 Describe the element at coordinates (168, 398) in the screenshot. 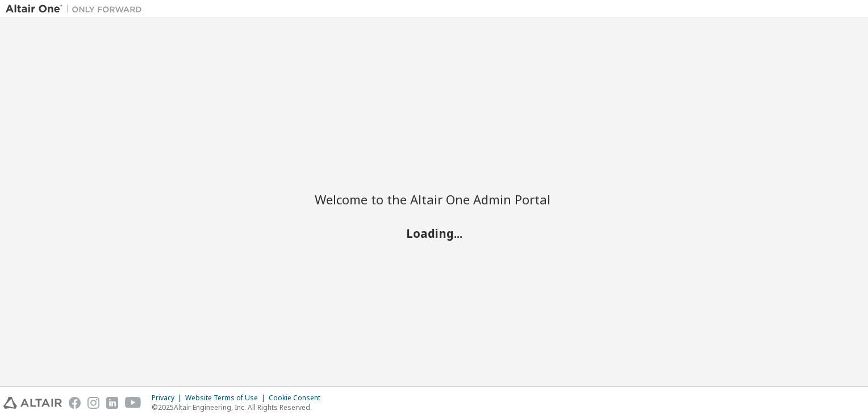

I see `div: Privacy` at that location.